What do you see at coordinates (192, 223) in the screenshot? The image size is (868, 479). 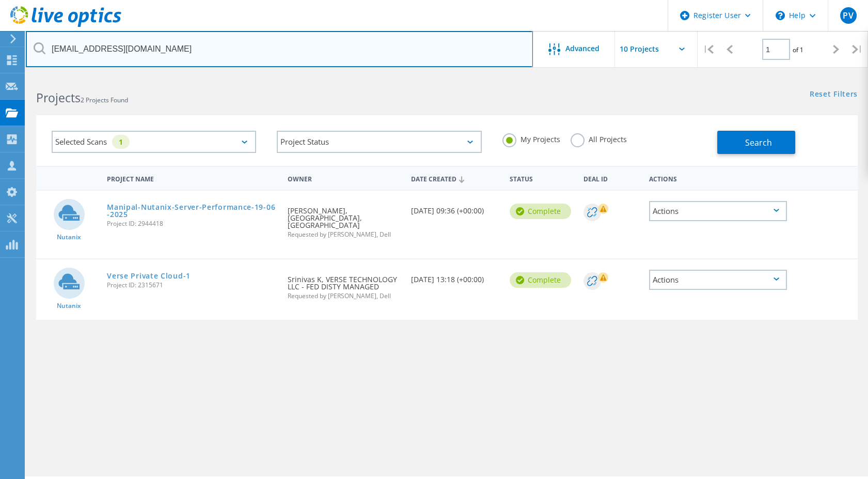 I see `span: Project ID: 2944418` at bounding box center [192, 223].